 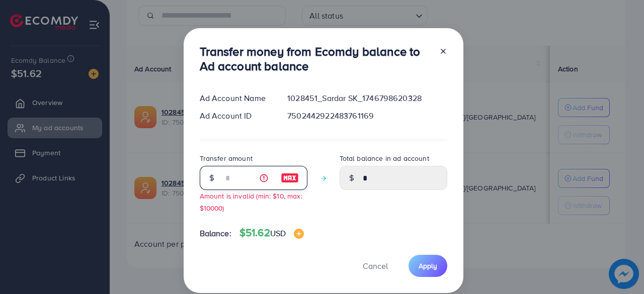 What do you see at coordinates (226, 158) in the screenshot?
I see `label: Transfer amount` at bounding box center [226, 158].